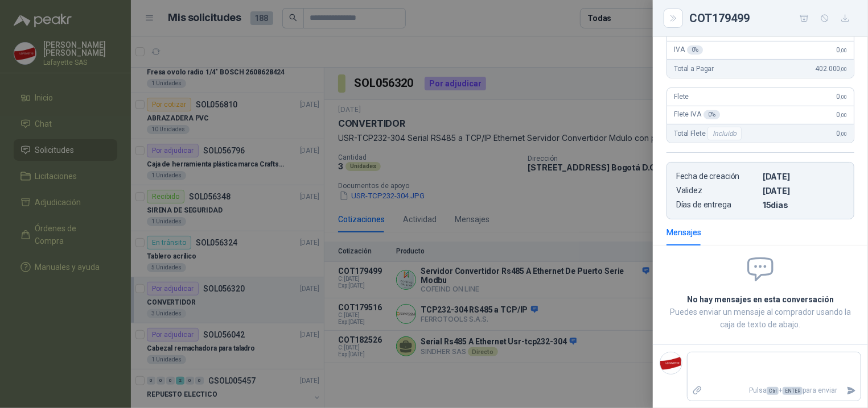 The width and height of the screenshot is (868, 408). Describe the element at coordinates (792, 391) in the screenshot. I see `span: ENTER` at that location.